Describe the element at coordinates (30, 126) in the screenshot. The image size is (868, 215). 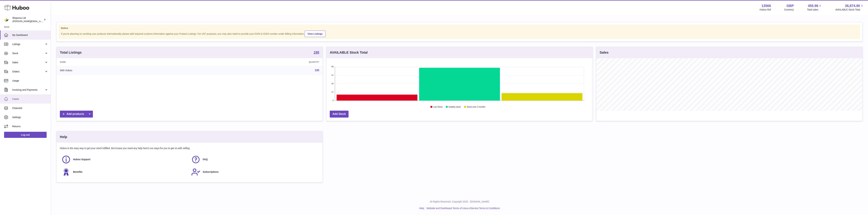
I see `span: Returns` at that location.